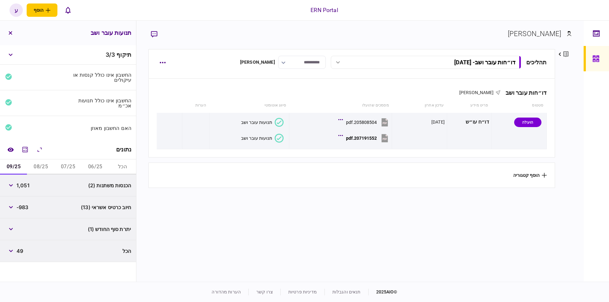  I want to click on a: מדיניות פרטיות, so click(302, 292).